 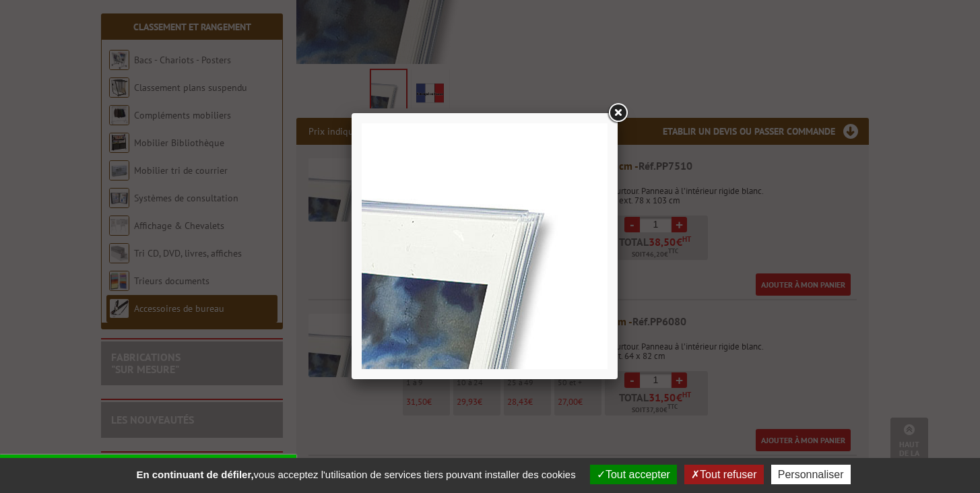 What do you see at coordinates (617, 113) in the screenshot?
I see `a: Close` at bounding box center [617, 113].